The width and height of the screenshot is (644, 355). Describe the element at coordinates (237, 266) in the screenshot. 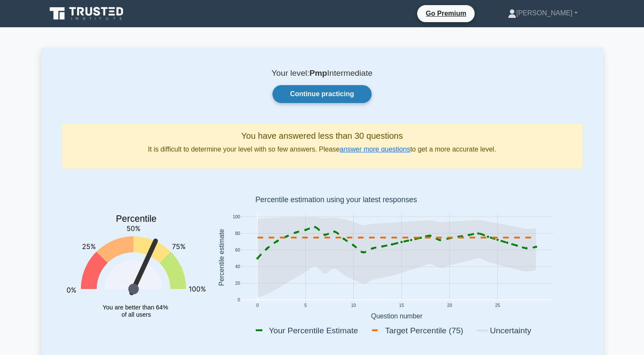

I see `text: 40` at that location.